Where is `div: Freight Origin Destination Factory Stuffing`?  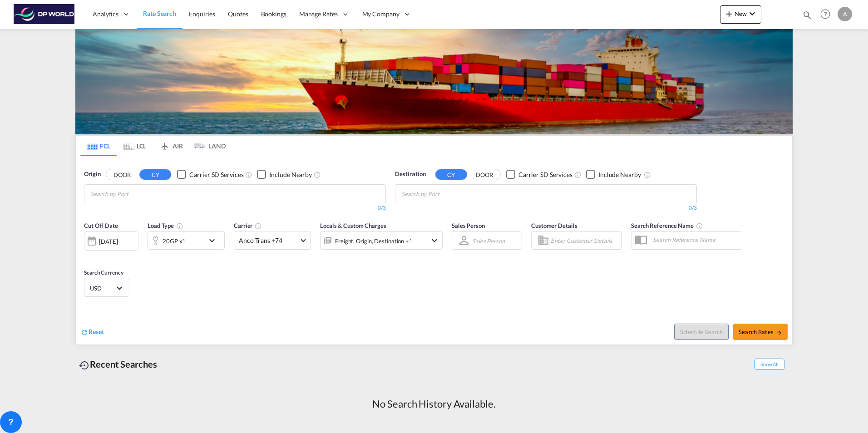 div: Freight Origin Destination Factory Stuffing is located at coordinates (373, 241).